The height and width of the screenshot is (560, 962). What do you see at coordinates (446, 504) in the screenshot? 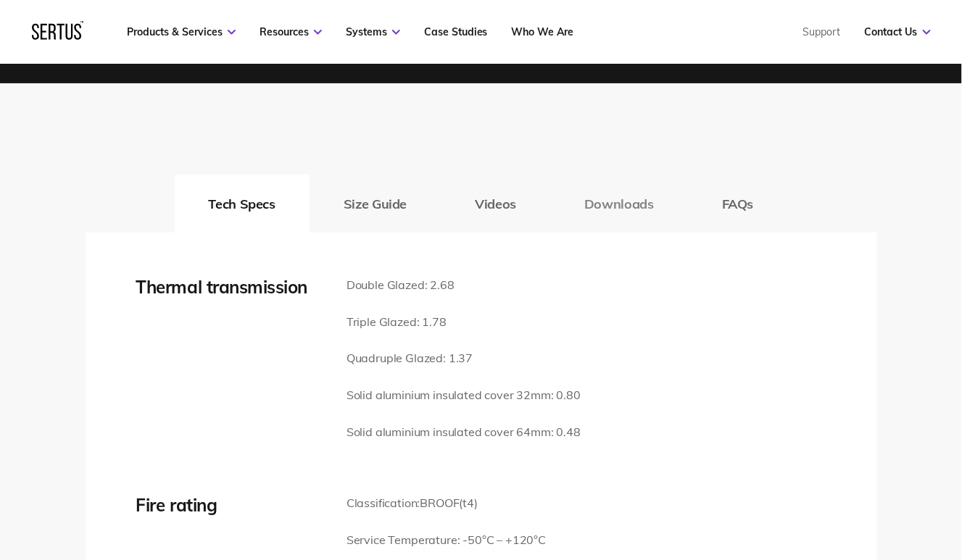
I see `p: Classification:` at bounding box center [446, 504].